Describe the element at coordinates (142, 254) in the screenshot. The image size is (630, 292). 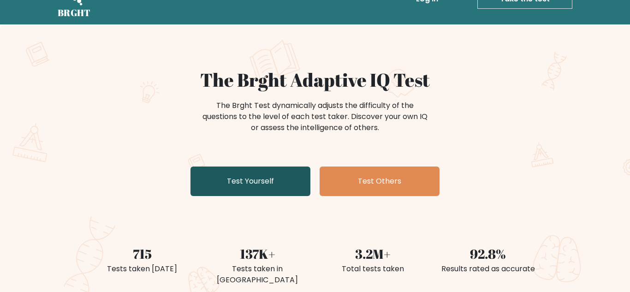
I see `div: 715` at that location.